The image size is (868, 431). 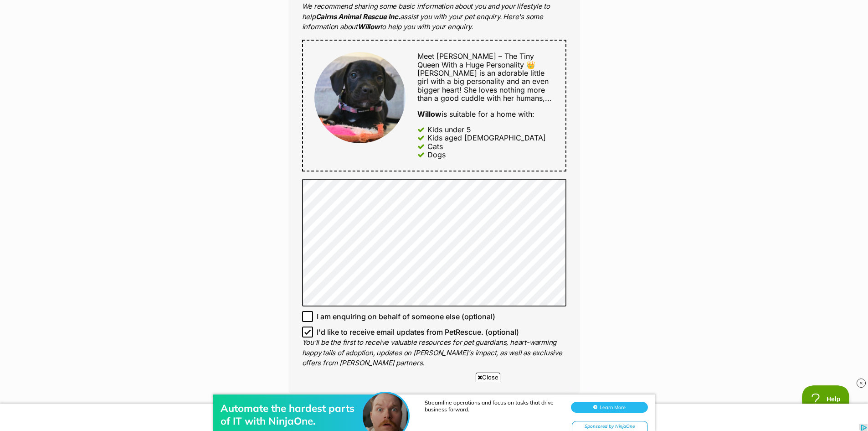 I want to click on p: We recommend sharing some basic information about you and your lifestyle to help assist you with ..., so click(x=434, y=17).